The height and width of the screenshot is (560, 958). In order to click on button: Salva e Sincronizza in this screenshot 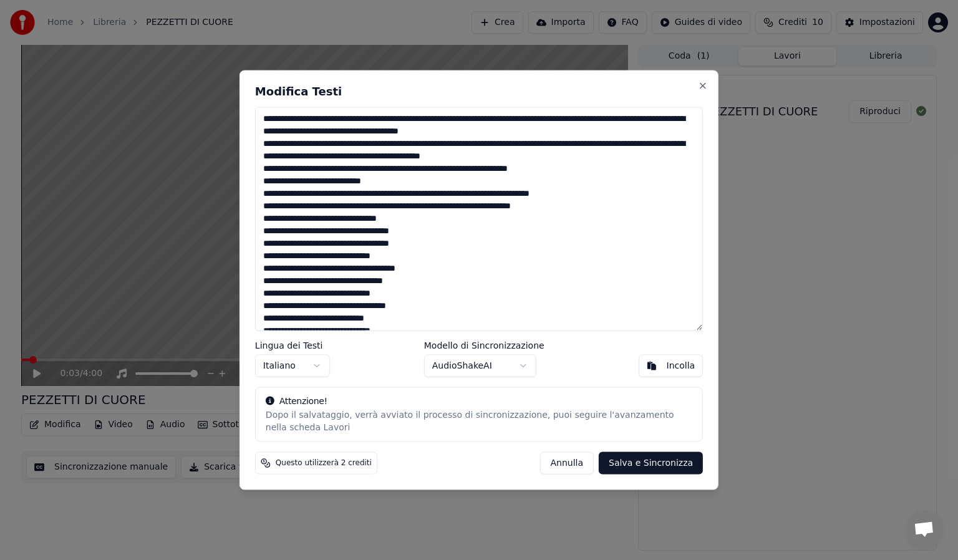, I will do `click(651, 463)`.